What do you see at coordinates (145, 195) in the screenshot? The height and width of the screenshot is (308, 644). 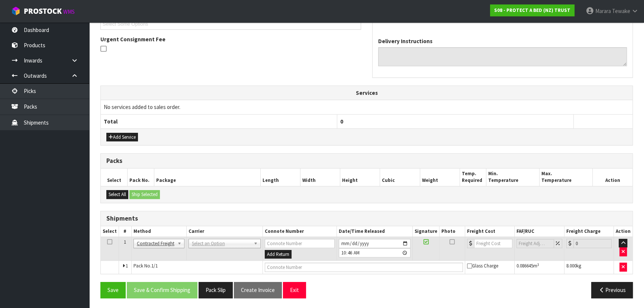 I see `button: Ship Selected` at bounding box center [145, 195].